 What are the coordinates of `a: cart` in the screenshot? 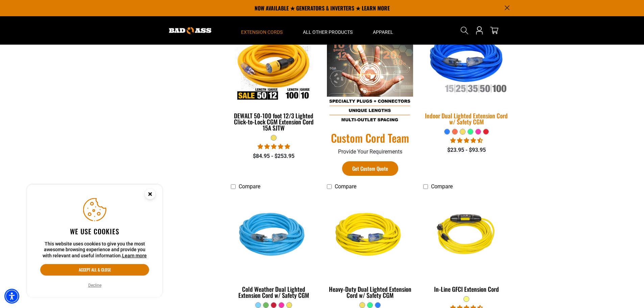 It's located at (494, 30).